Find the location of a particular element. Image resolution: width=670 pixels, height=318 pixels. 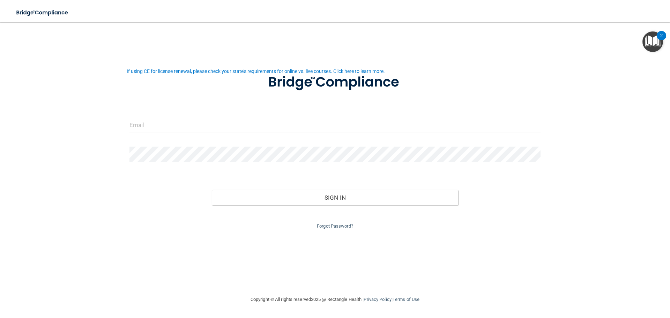

div: If using CE for license renewal, please check your state's requirements for online vs. live cours... is located at coordinates (256, 71).